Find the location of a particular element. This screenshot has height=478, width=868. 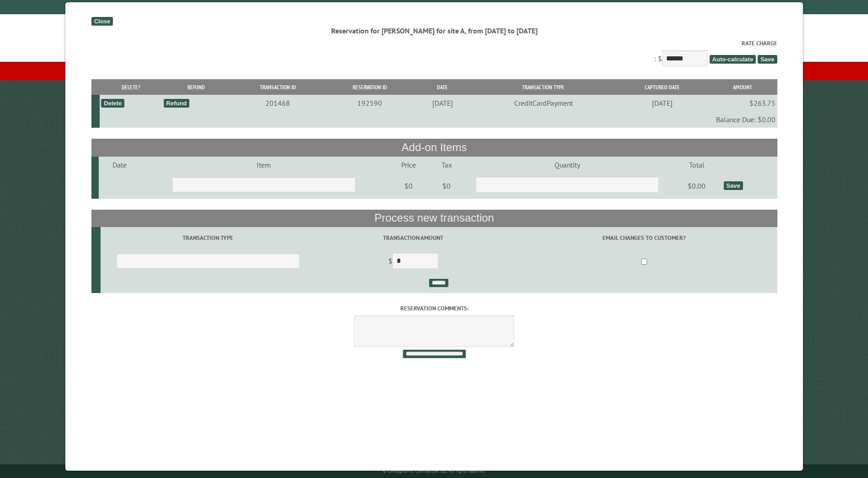

td: Quantity is located at coordinates (567, 165).